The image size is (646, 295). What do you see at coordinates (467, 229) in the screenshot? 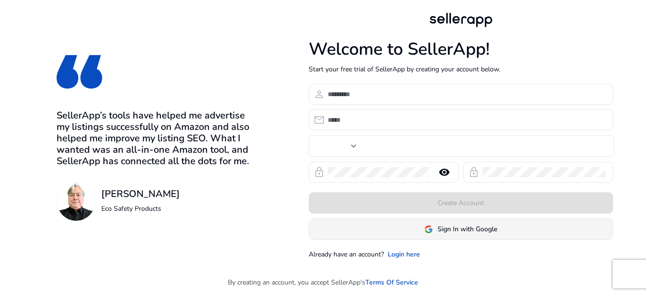
I see `span: Sign In with Google` at bounding box center [467, 229].